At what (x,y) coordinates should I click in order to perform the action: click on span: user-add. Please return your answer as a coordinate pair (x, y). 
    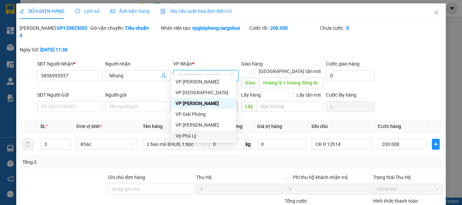
    Looking at the image, I should click on (164, 76).